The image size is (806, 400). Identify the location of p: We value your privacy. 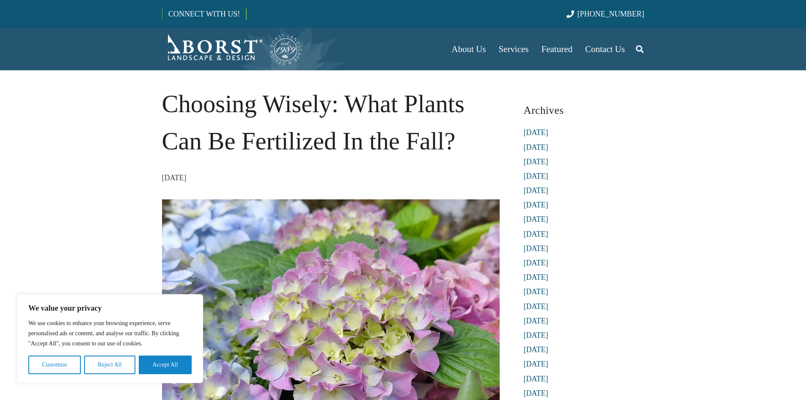
(110, 308).